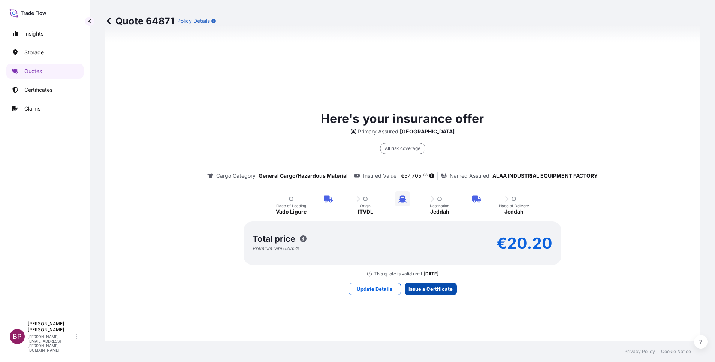 This screenshot has width=715, height=362. Describe the element at coordinates (425, 175) in the screenshot. I see `span: 98` at that location.